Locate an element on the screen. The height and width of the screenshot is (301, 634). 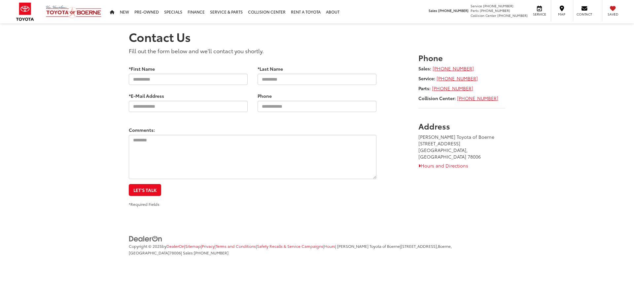
a: Hours is located at coordinates (330, 246).